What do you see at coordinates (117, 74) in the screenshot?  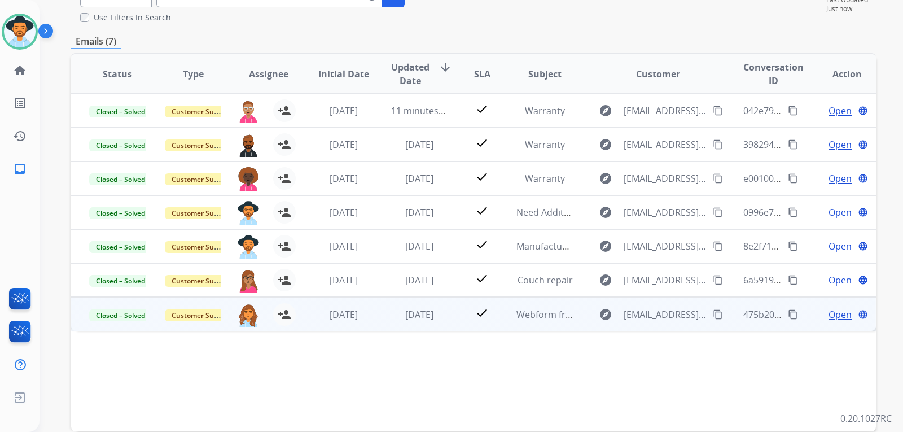 I see `span: Status` at bounding box center [117, 74].